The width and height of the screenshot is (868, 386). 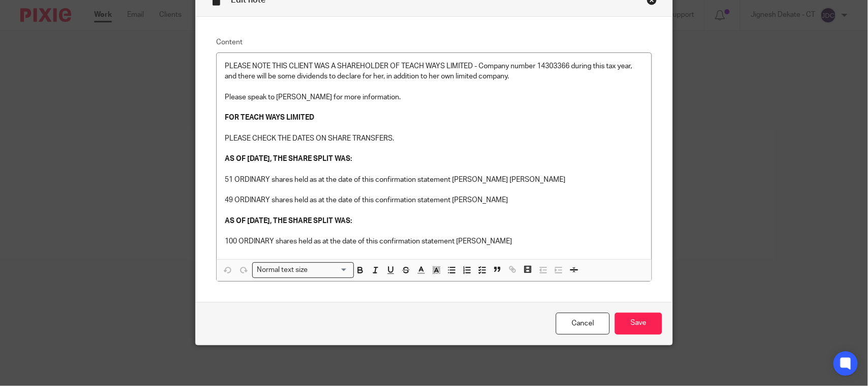 What do you see at coordinates (270, 118) in the screenshot?
I see `strong: FOR TEACH WAYS LIMITED` at bounding box center [270, 118].